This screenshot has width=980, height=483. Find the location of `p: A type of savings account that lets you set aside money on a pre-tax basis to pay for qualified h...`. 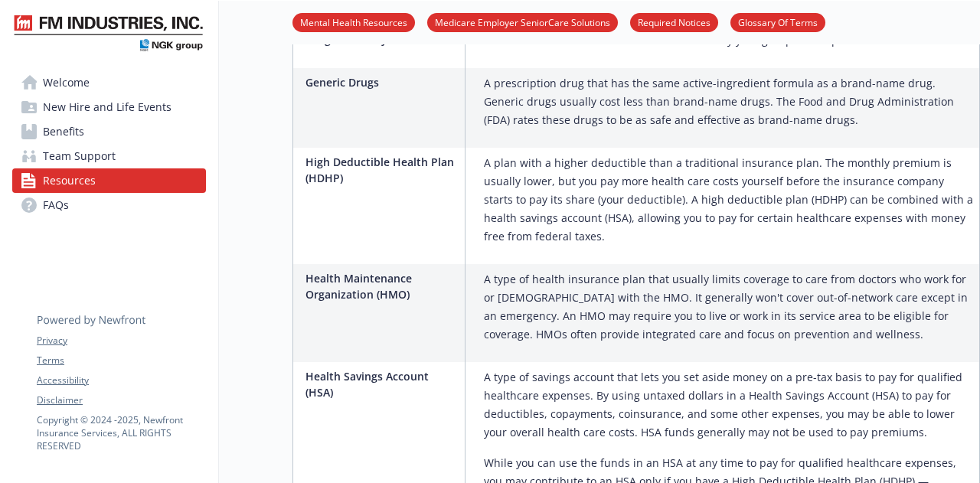

p: A type of savings account that lets you set aside money on a pre-tax basis to pay for qualified h... is located at coordinates (728, 405).